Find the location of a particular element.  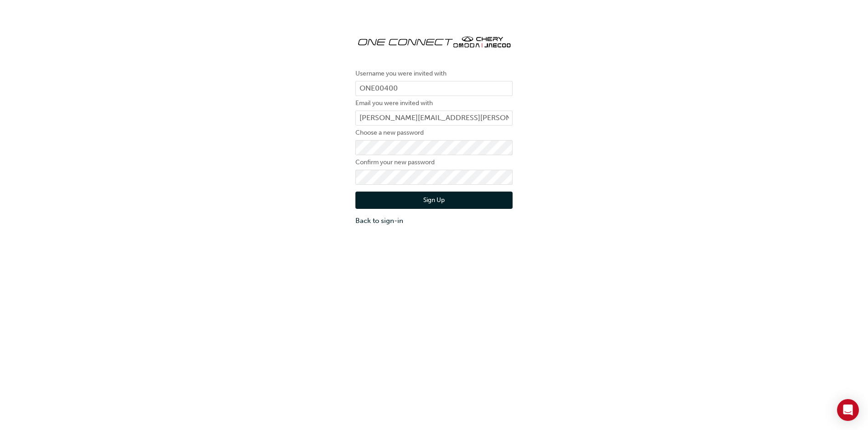

label: Choose a new password is located at coordinates (434, 133).